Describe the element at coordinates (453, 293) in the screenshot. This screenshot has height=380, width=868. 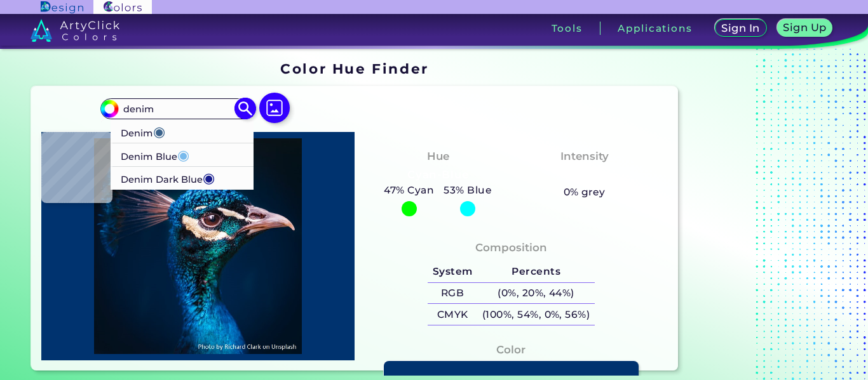
I see `h5: RGB` at that location.